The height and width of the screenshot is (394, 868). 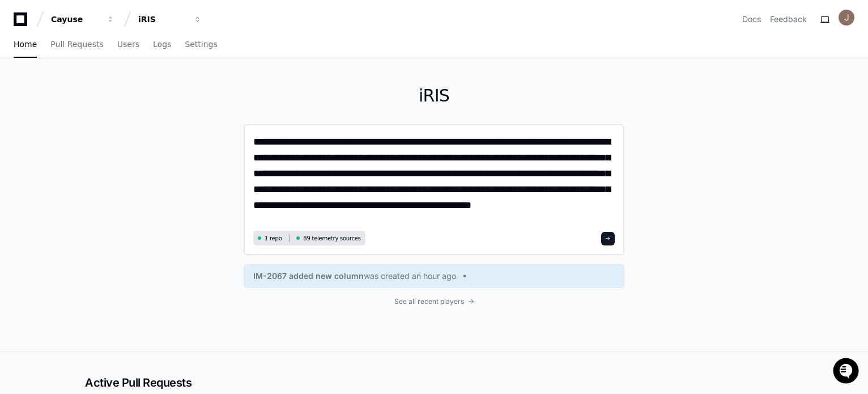 What do you see at coordinates (434, 276) in the screenshot?
I see `a: IM-2067 added new columnwas created an hour ago` at bounding box center [434, 276].